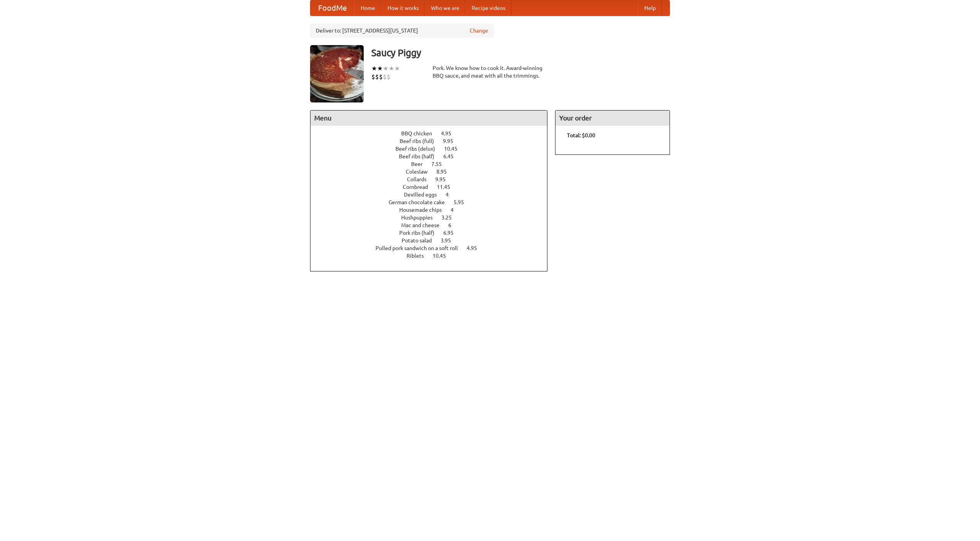 This screenshot has height=541, width=980. I want to click on span: 6.95, so click(452, 233).